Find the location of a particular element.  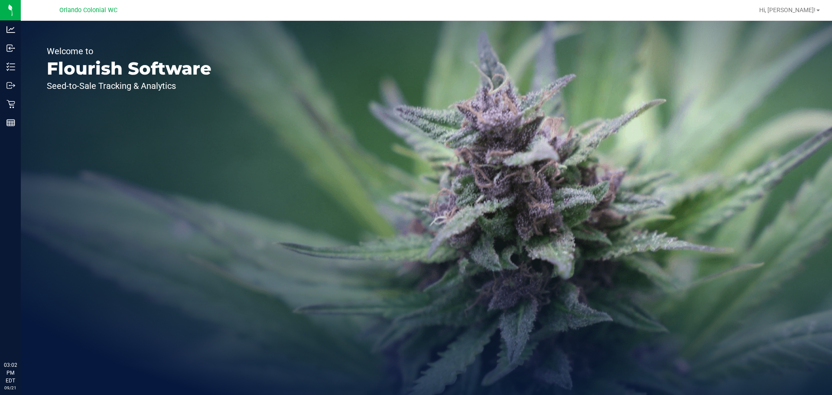

p: Seed-to-Sale Tracking & Analytics is located at coordinates (129, 86).